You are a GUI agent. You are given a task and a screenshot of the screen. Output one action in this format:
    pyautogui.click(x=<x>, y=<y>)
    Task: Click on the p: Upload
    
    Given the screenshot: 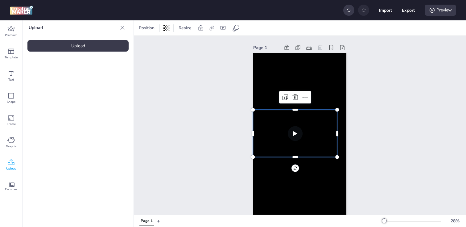 What is the action you would take?
    pyautogui.click(x=73, y=28)
    